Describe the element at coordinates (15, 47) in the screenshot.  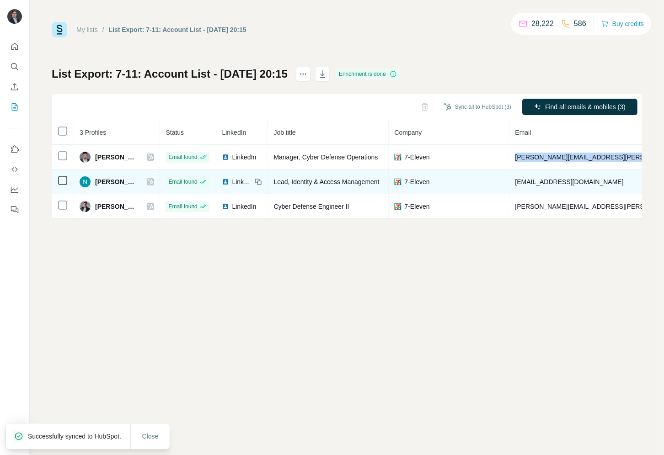
I see `button: Quick start` at that location.